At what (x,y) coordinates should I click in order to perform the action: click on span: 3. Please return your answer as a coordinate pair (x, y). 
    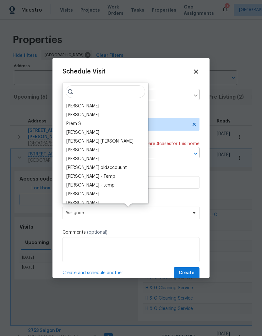
    Looking at the image, I should click on (157, 144).